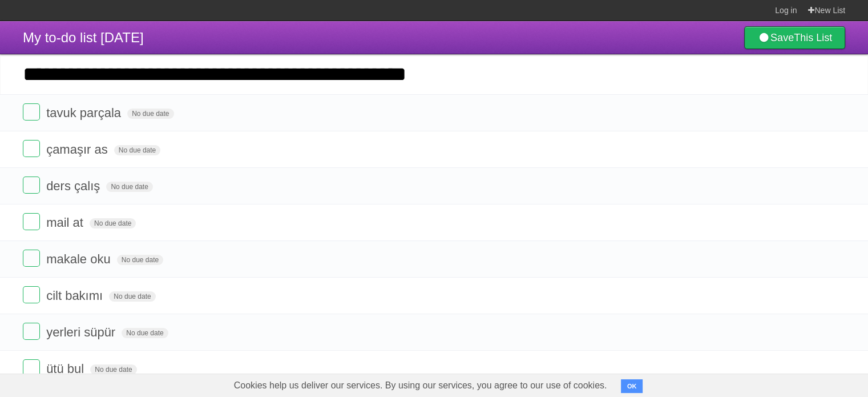 The width and height of the screenshot is (868, 397). Describe the element at coordinates (632, 386) in the screenshot. I see `button: OK` at that location.